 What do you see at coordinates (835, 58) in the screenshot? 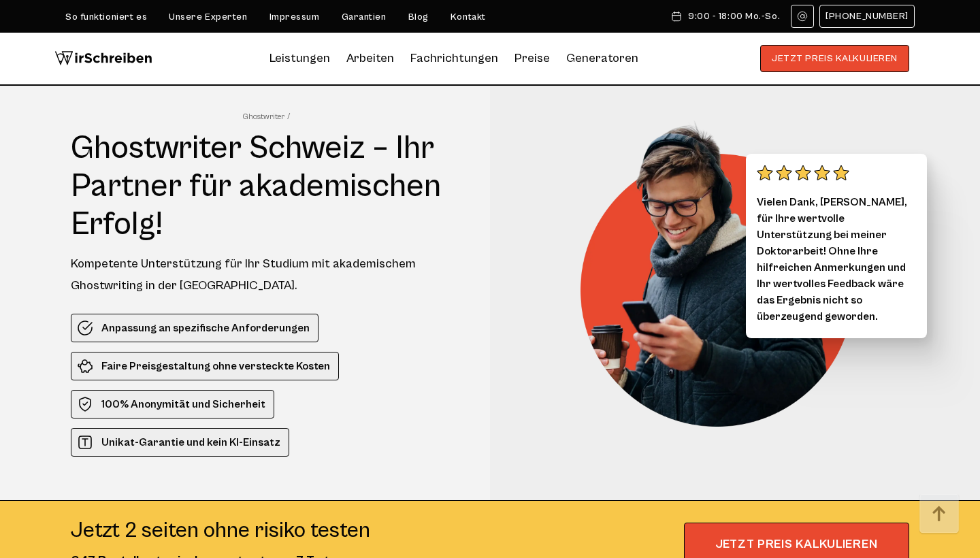
I see `button: JETZT PREIS KALKULIEREN` at bounding box center [835, 58].